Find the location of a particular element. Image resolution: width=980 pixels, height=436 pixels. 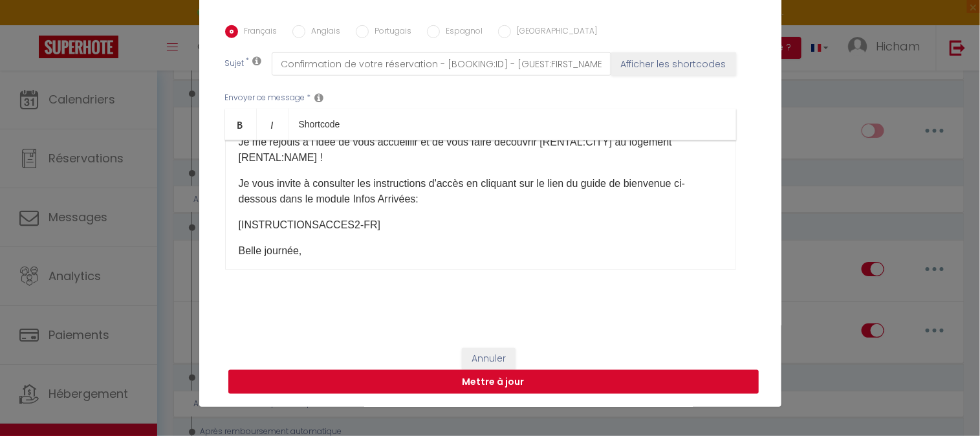

button: Ouvrir le widget de chat LiveChat is located at coordinates (30, 25).